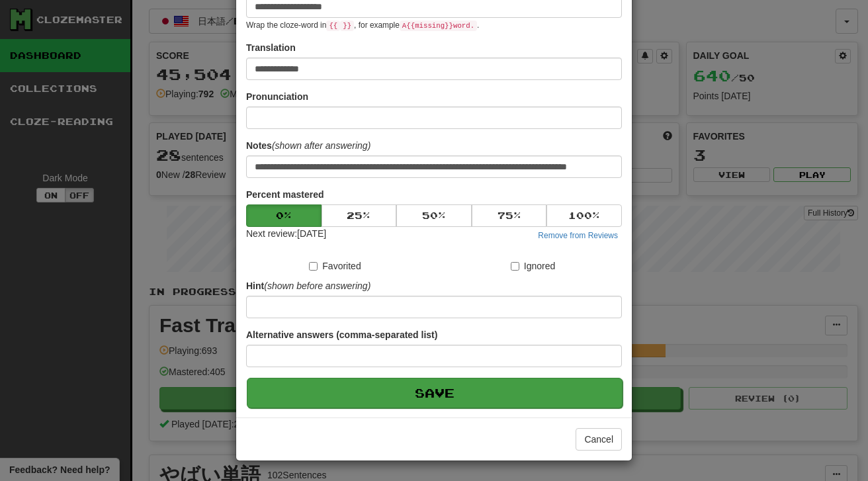  What do you see at coordinates (359, 215) in the screenshot?
I see `button: 25%` at bounding box center [359, 215].